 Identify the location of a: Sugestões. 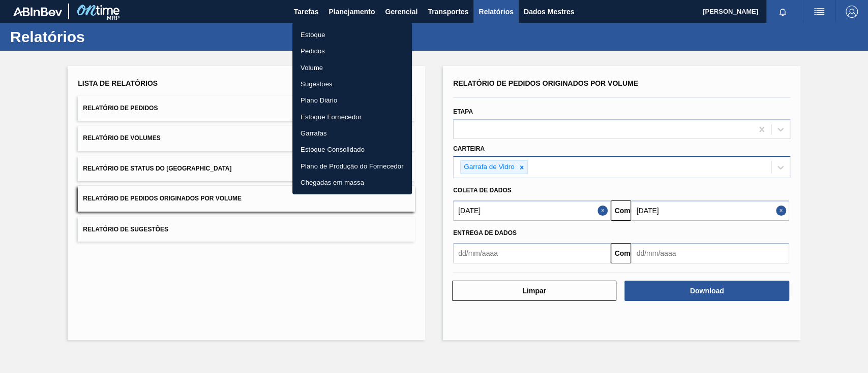
(351, 83).